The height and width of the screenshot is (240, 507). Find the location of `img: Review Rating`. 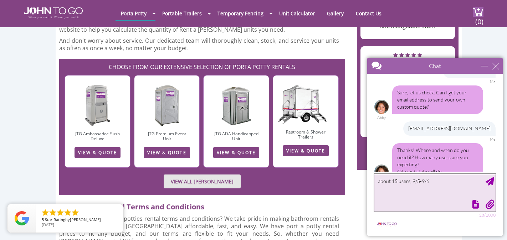

img: Review Rating is located at coordinates (22, 218).